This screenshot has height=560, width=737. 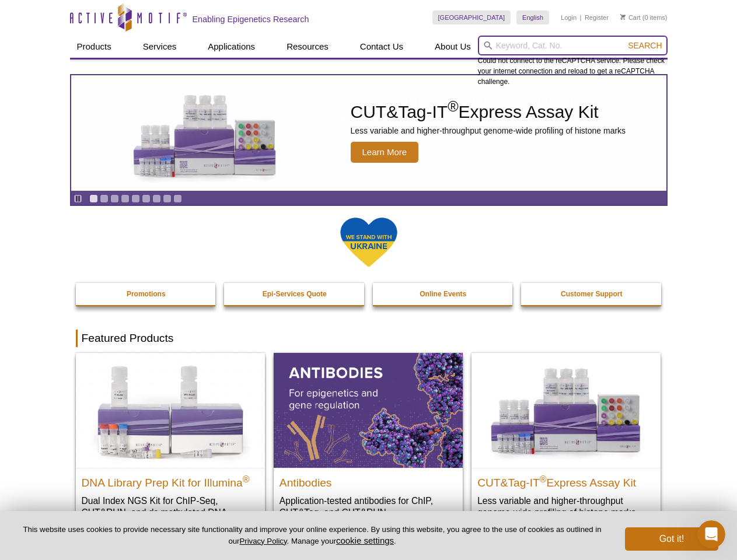 I want to click on span: Search, so click(x=645, y=45).